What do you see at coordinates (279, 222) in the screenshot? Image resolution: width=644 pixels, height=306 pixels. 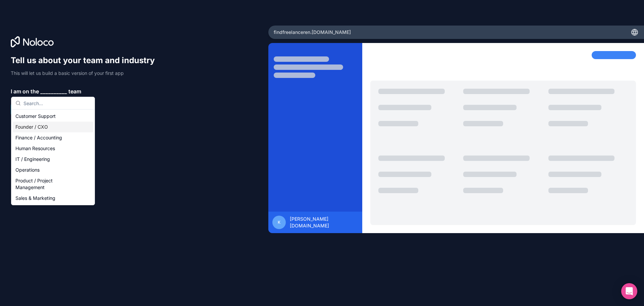 I see `span: K` at bounding box center [279, 222].